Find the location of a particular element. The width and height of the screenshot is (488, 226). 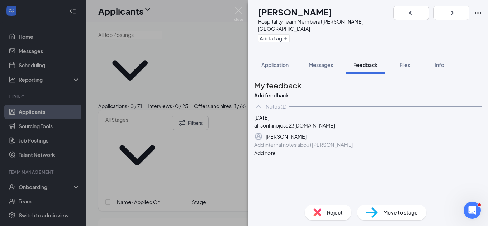

svg: Ellipses is located at coordinates (478, 13).